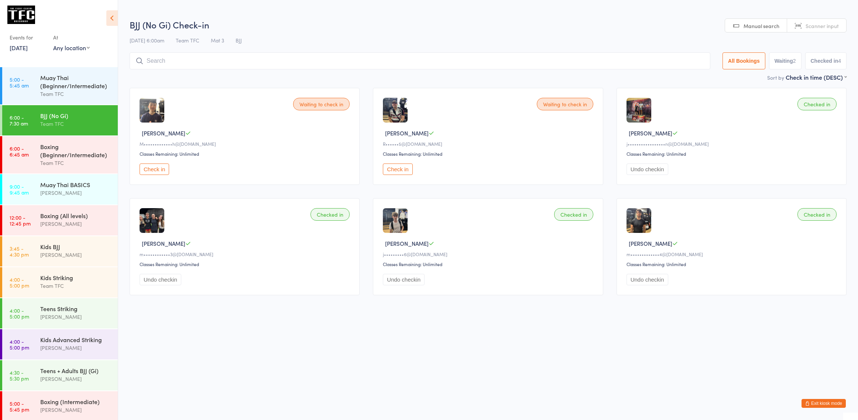 The width and height of the screenshot is (858, 420). I want to click on div: Teens Striking, so click(76, 309).